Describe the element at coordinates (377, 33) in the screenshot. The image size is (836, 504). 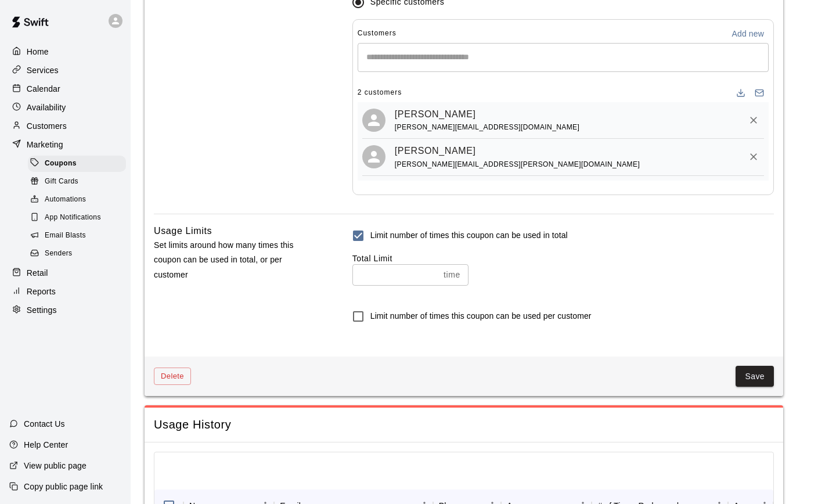
I see `span: Customers` at that location.